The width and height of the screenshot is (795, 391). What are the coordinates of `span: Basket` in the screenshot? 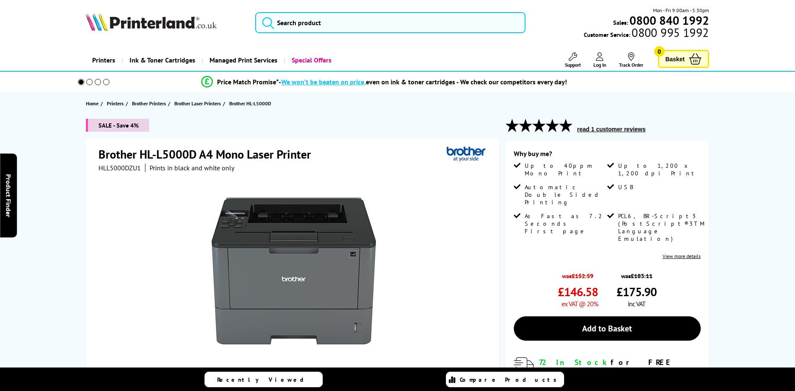 It's located at (675, 59).